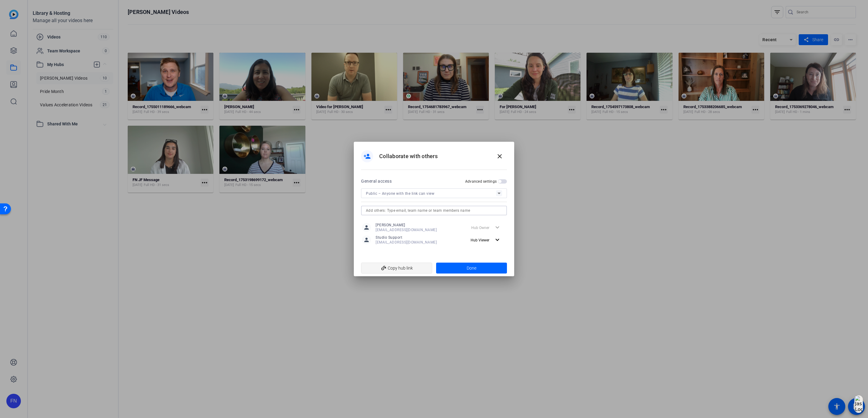  What do you see at coordinates (434, 210) in the screenshot?
I see `input: Add others: Type email, team name or team members name` at bounding box center [434, 210].